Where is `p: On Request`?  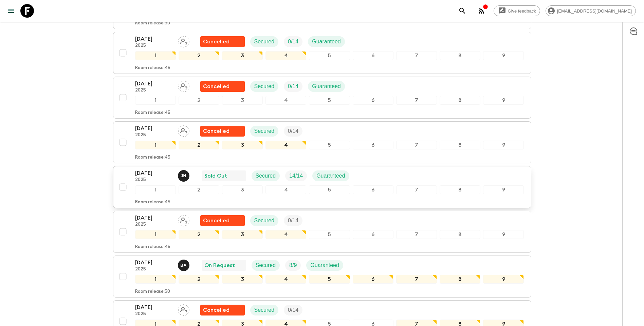
p: On Request is located at coordinates (220, 265).